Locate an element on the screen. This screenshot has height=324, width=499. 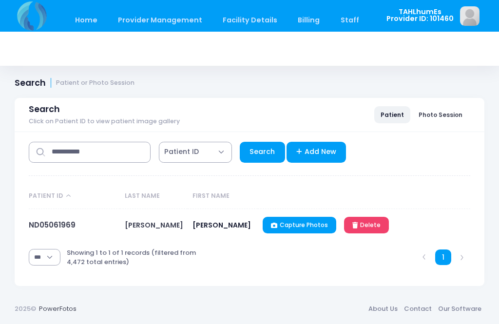
a: Billing is located at coordinates (309, 20).